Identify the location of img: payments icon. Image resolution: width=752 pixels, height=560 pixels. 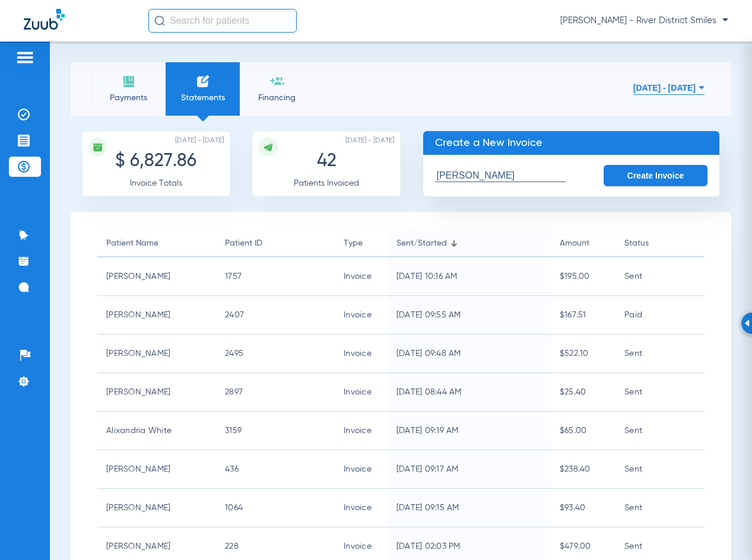
(129, 81).